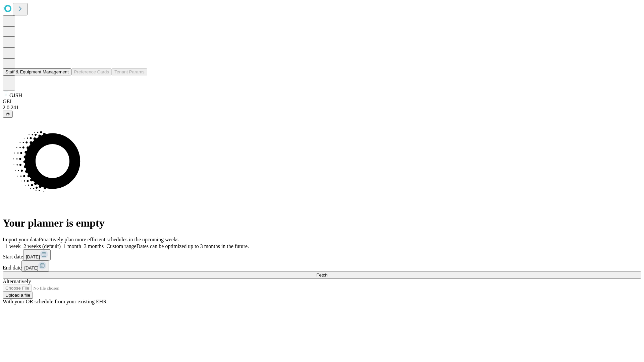  What do you see at coordinates (192, 246) in the screenshot?
I see `span: Dates can be optimized up to 3 months in the future.` at bounding box center [192, 246].